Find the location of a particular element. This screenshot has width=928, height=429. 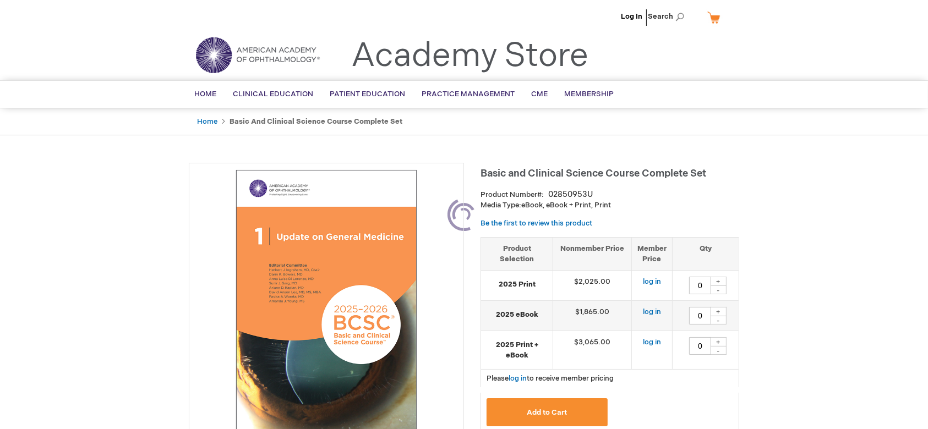

strong: 2025 Print is located at coordinates (517, 285).